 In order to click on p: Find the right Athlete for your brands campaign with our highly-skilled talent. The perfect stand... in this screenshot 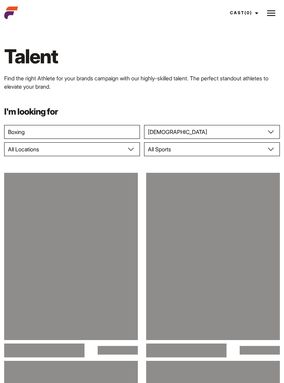, I will do `click(142, 82)`.